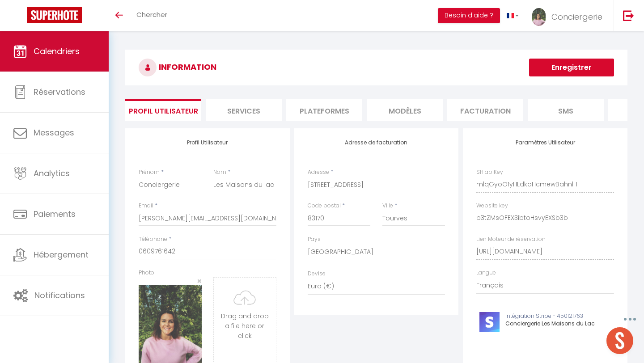 This screenshot has width=644, height=363. Describe the element at coordinates (388, 206) in the screenshot. I see `label: Ville` at that location.